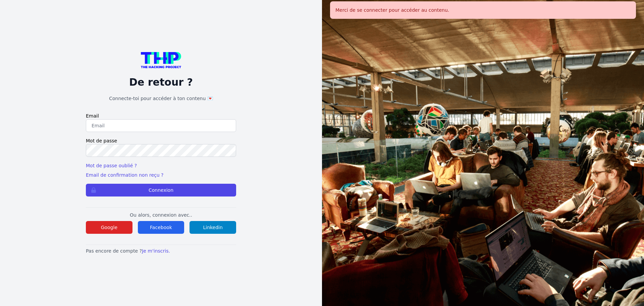 This screenshot has height=306, width=644. What do you see at coordinates (109, 227) in the screenshot?
I see `a: Google` at bounding box center [109, 227].